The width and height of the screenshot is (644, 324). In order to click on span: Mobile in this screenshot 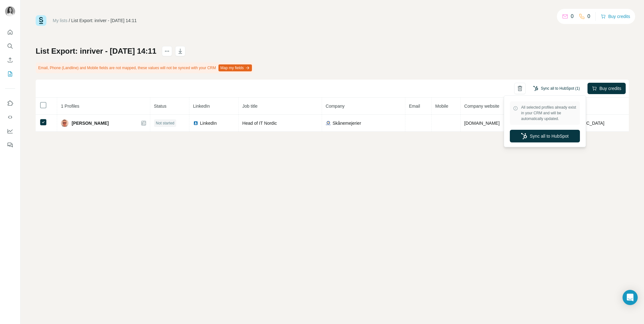, I will do `click(442, 106)`.